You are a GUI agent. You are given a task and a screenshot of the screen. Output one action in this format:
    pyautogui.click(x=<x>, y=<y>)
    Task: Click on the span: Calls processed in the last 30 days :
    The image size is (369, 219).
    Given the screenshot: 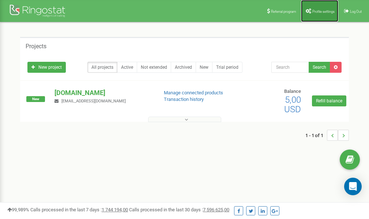 What is the action you would take?
    pyautogui.click(x=179, y=210)
    